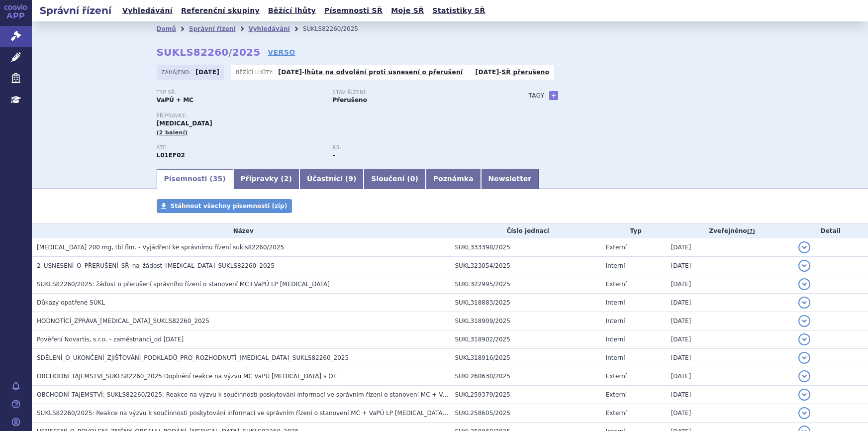 This screenshot has height=431, width=868. Describe the element at coordinates (525, 321) in the screenshot. I see `td: SUKL318909/2025` at that location.